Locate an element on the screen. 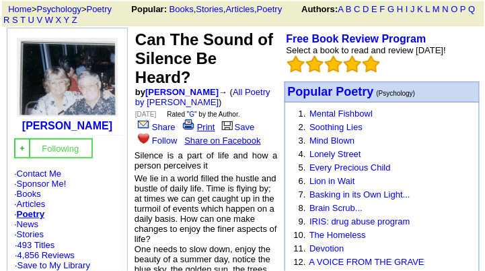 The image size is (485, 271). font: Rated " " by the Author. is located at coordinates (203, 114).